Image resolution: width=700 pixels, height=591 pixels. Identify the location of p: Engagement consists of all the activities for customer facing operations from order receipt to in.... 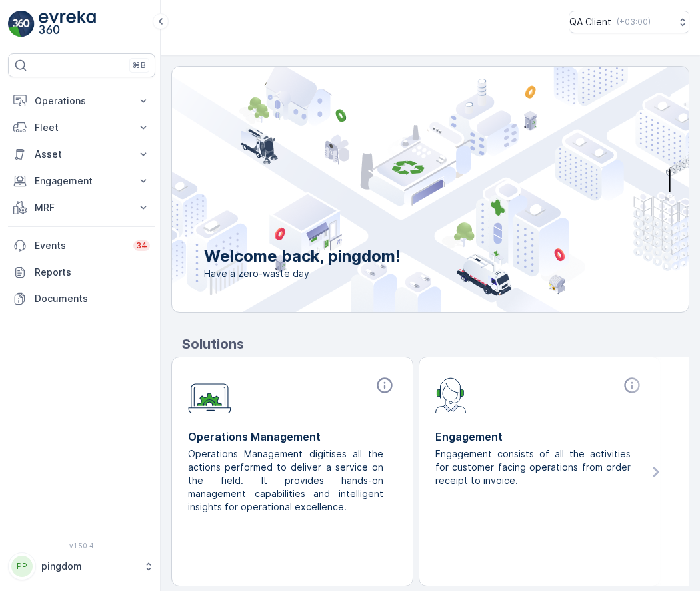
(534, 467).